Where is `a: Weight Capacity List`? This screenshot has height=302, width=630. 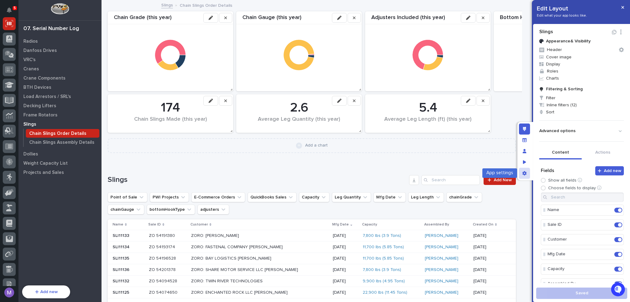 a: Weight Capacity List is located at coordinates (60, 163).